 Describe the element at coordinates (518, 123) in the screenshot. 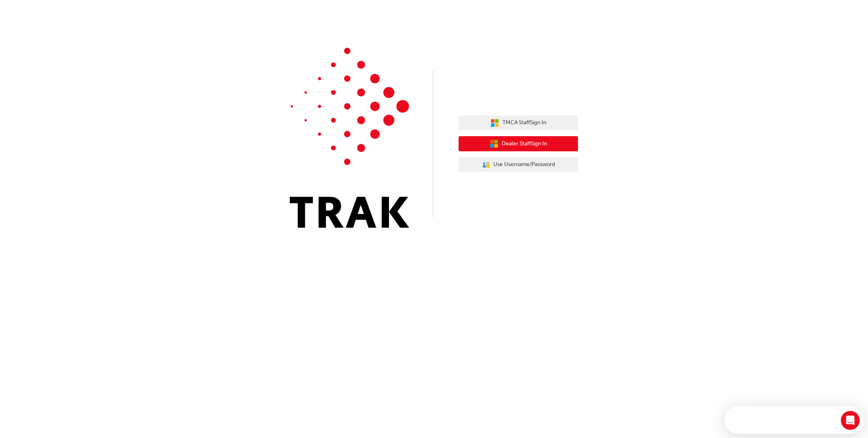

I see `button: TMCA StaffSign In` at that location.